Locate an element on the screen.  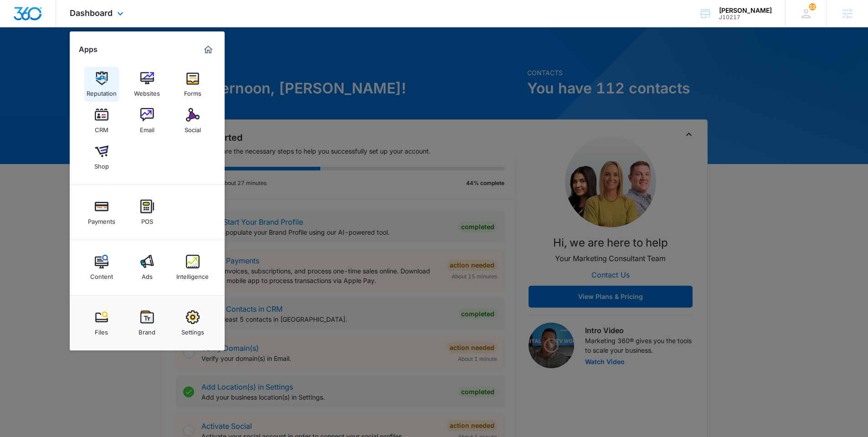
div: Payments is located at coordinates (101, 219).